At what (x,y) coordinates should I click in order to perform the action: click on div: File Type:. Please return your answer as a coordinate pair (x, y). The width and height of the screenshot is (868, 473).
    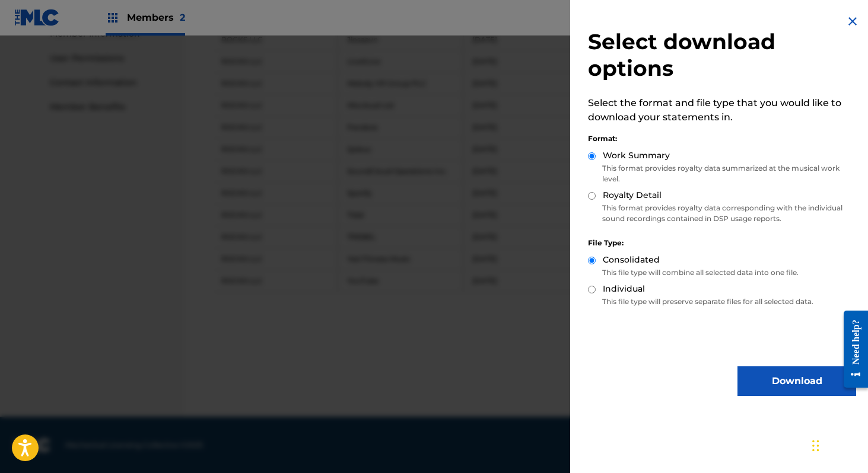
    Looking at the image, I should click on (722, 243).